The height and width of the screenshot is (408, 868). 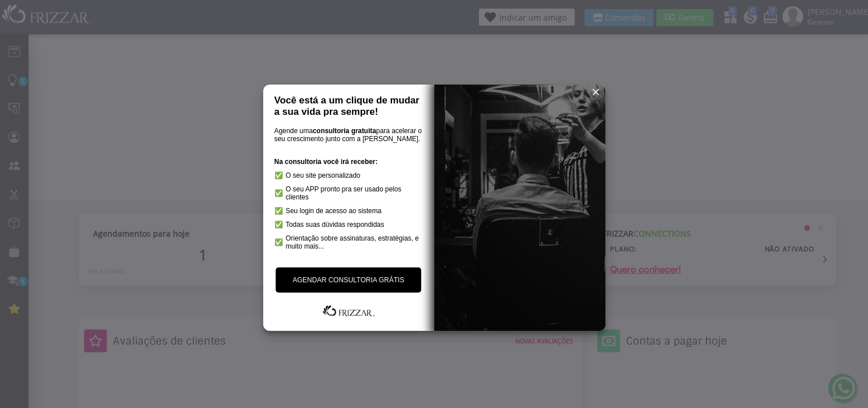 I want to click on img: Frizzar, so click(x=349, y=311).